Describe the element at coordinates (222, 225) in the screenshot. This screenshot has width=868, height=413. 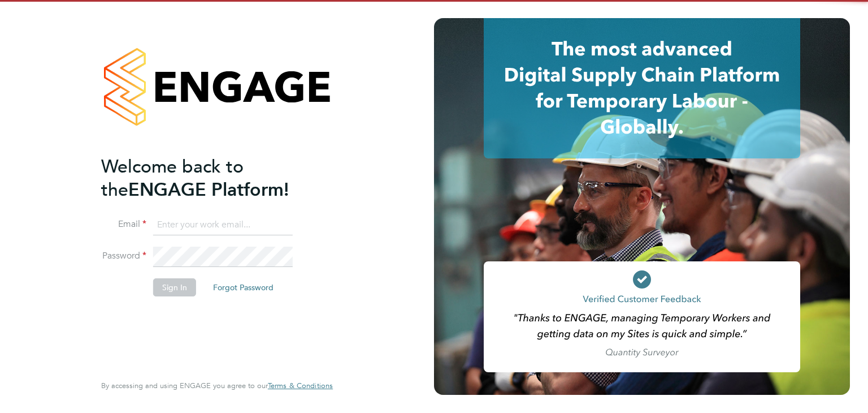
I see `input: Enter your work email...` at that location.